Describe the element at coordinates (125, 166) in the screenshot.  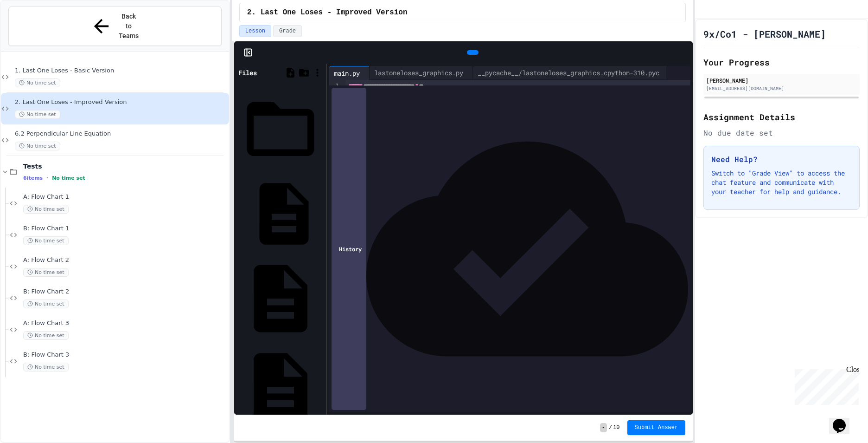
I see `span: Tests` at that location.